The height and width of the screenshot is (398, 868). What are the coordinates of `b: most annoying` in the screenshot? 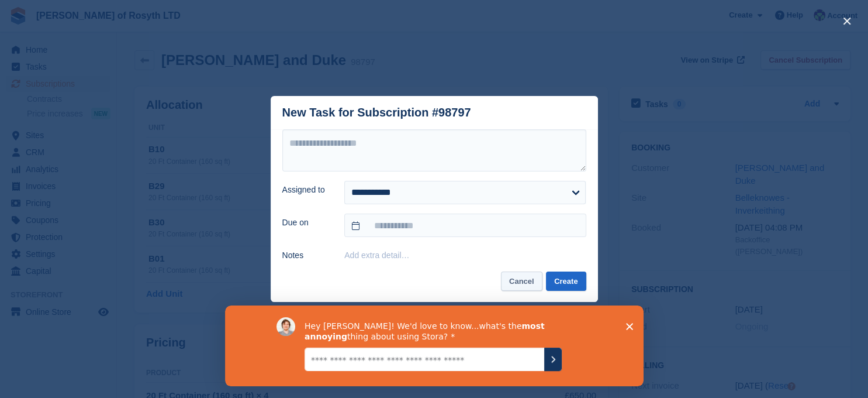 It's located at (199, 26).